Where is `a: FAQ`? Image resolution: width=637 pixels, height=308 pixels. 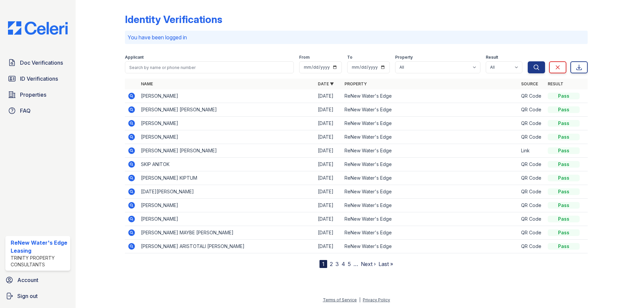
a: FAQ is located at coordinates (38, 111).